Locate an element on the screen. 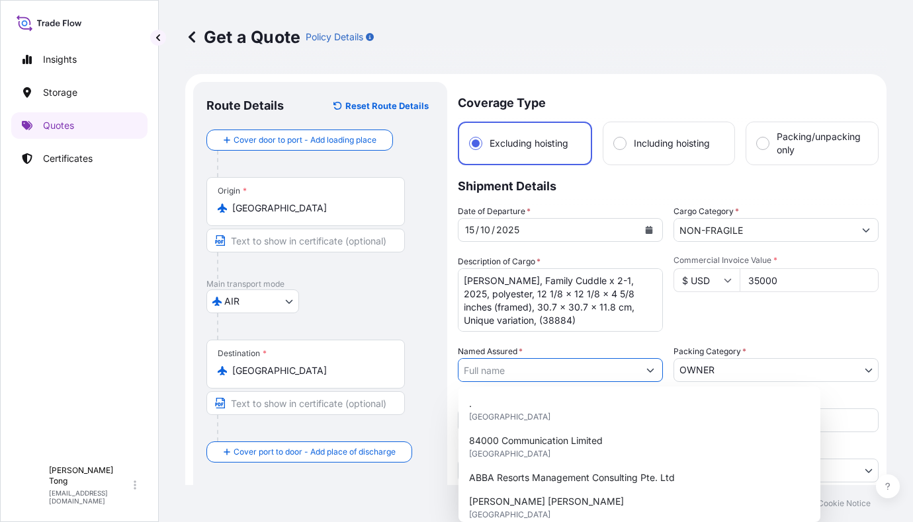 This screenshot has height=522, width=913. p: Policy Details is located at coordinates (334, 37).